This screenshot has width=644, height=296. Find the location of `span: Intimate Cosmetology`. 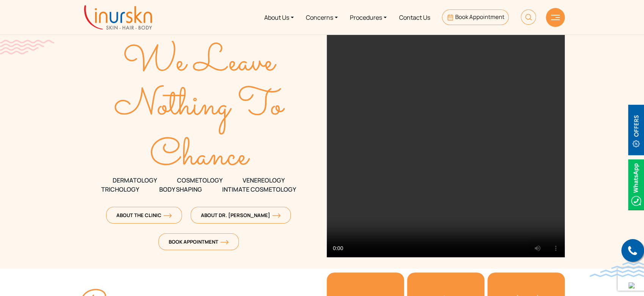

span: Intimate Cosmetology is located at coordinates (259, 189).